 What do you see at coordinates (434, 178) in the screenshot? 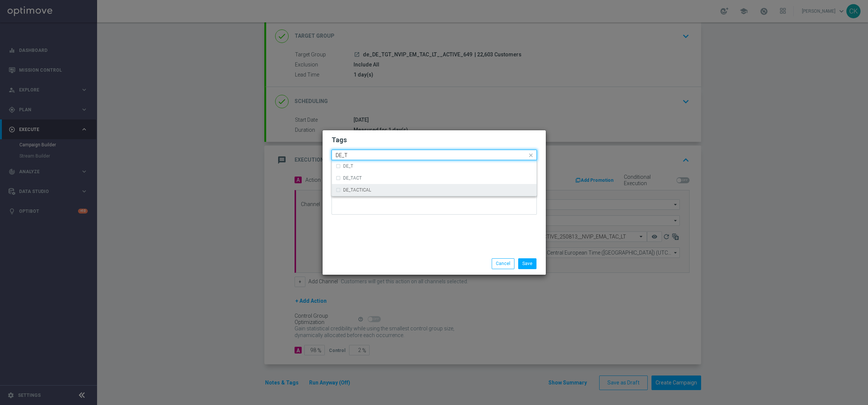
I see `ng-dropdown-panel: Options list` at bounding box center [434, 178].